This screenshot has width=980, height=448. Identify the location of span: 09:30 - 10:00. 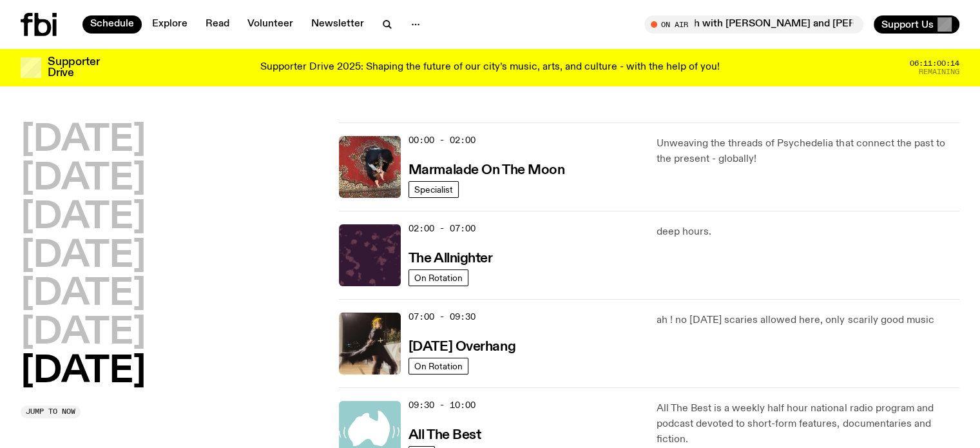
(442, 405).